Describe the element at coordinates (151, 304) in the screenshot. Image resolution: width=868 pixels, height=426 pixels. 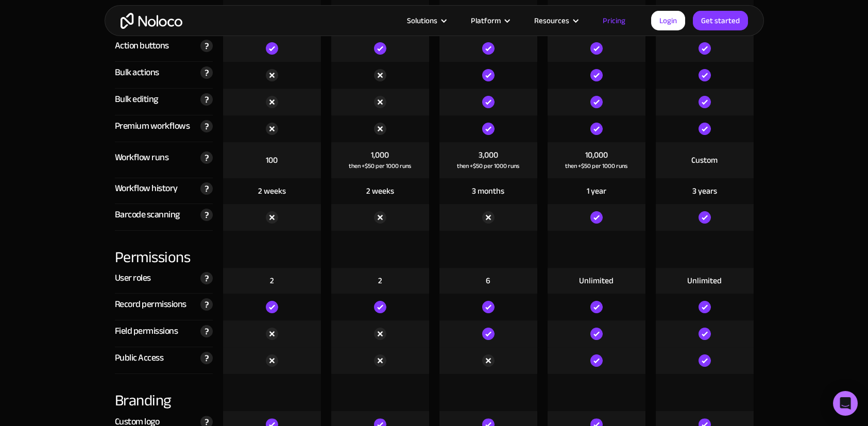
I see `div: Record permissions` at that location.